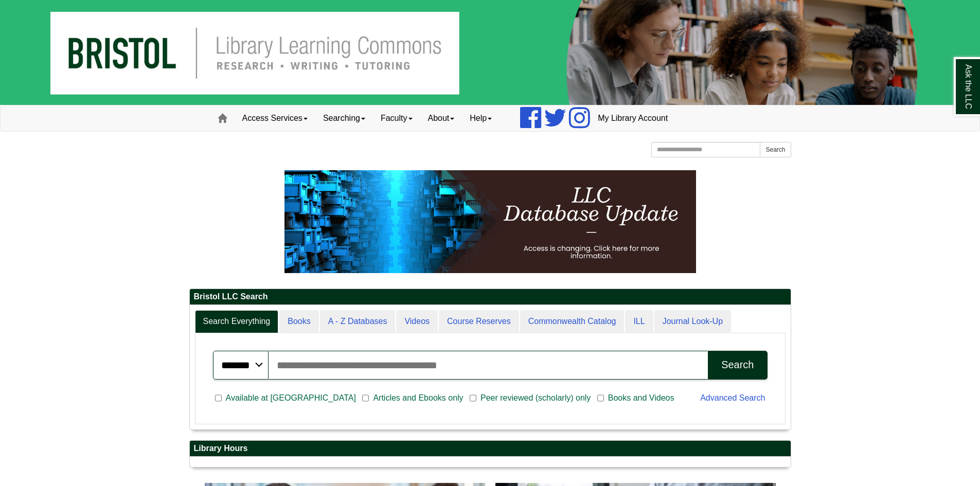 The width and height of the screenshot is (980, 486). Describe the element at coordinates (639, 322) in the screenshot. I see `a: ILL` at that location.